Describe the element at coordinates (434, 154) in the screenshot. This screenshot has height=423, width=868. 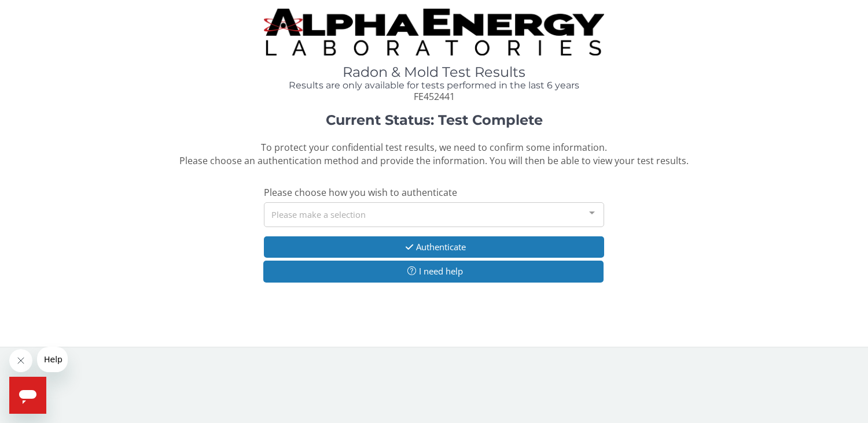
I see `span: To protect your confidential test results, we need to confirm some information. Please choose an ...` at that location.